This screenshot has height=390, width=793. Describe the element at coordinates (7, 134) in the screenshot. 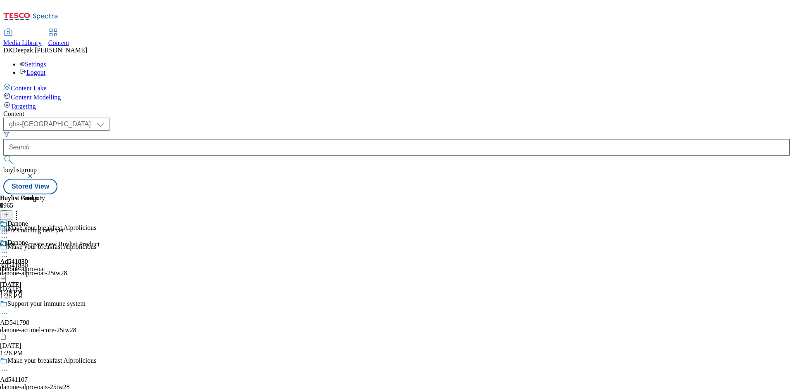

I see `svg: Search Filters` at that location.